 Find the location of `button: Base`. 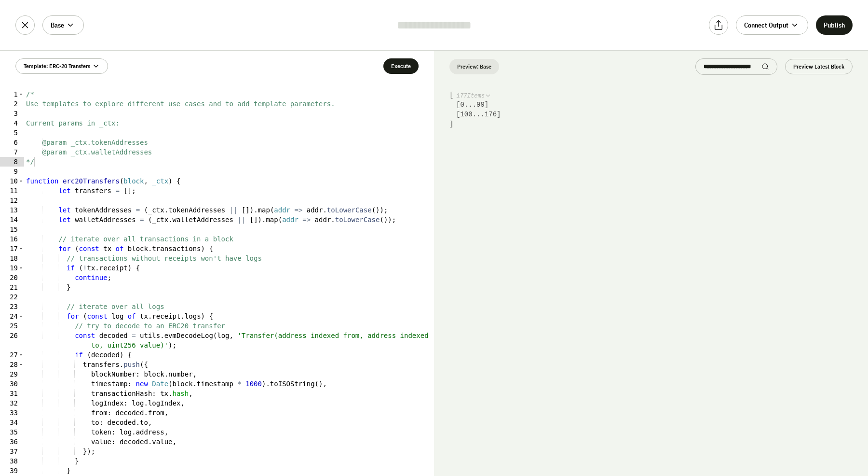

button: Base is located at coordinates (63, 25).